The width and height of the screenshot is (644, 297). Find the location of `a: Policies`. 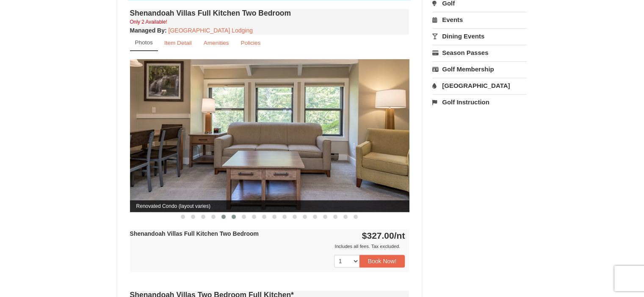

a: Policies is located at coordinates (250, 43).